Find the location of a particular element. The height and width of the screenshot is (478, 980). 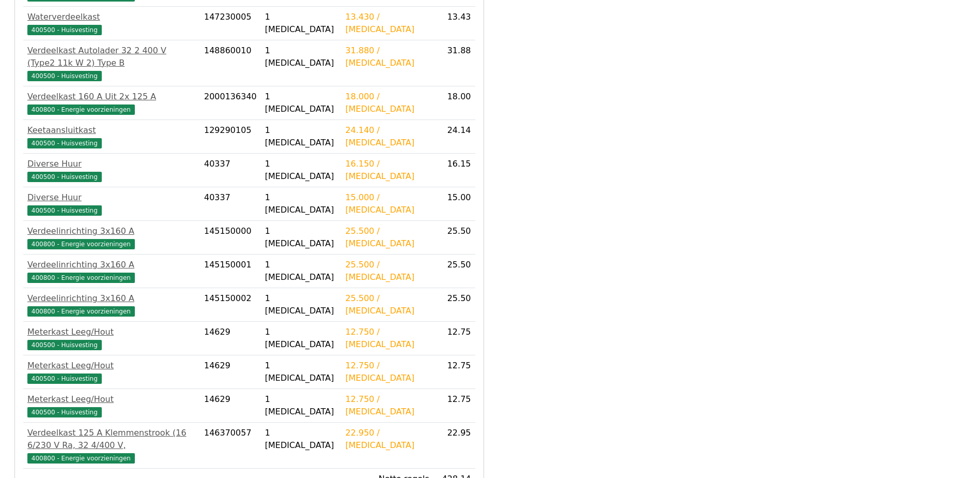

td: 145150000 is located at coordinates (230, 237).